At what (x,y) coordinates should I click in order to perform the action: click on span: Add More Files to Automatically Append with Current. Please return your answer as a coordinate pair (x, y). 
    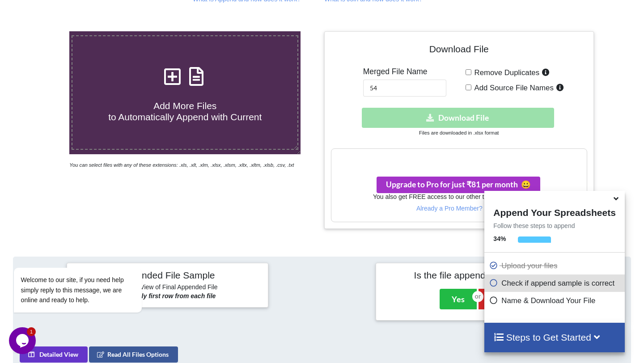
    Looking at the image, I should click on (184, 112).